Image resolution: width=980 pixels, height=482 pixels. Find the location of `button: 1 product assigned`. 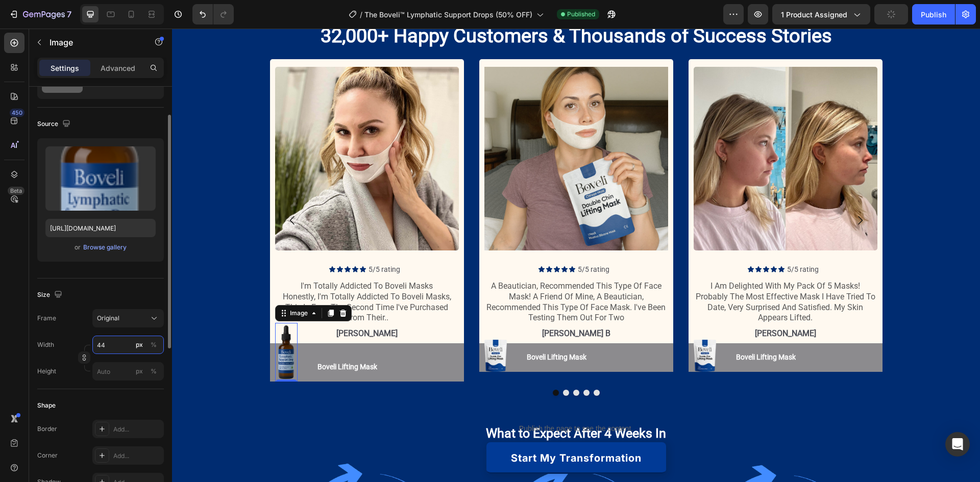

button: 1 product assigned is located at coordinates (822, 14).